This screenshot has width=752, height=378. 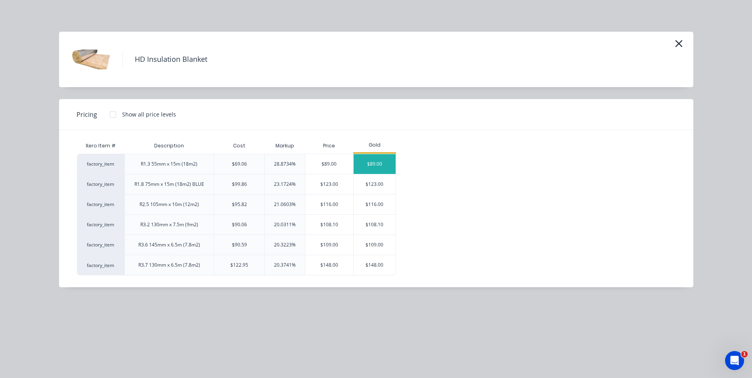 I want to click on div: R1.3 55mm x 15m (18m2), so click(x=169, y=164).